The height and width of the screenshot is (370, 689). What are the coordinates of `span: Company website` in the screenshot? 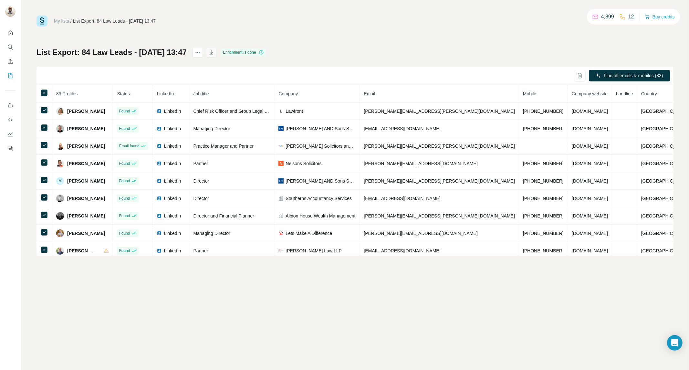 It's located at (589, 94).